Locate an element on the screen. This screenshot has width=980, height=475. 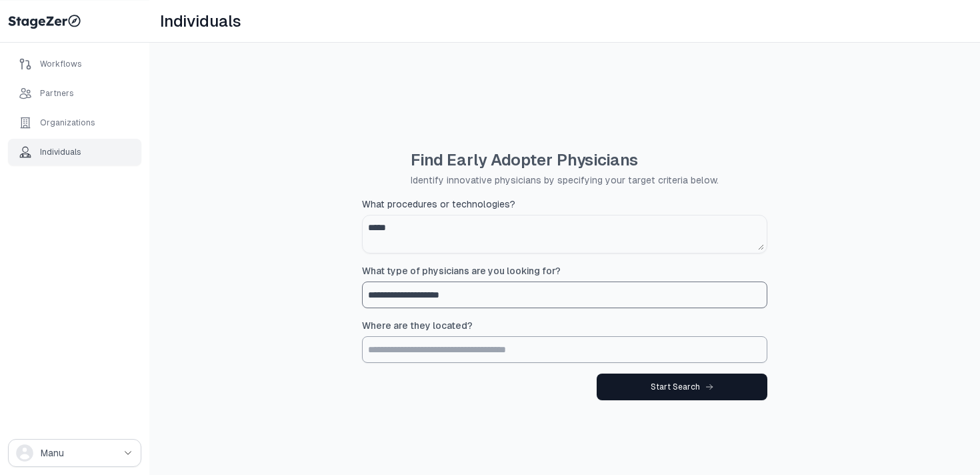
button: Start Search is located at coordinates (682, 387).